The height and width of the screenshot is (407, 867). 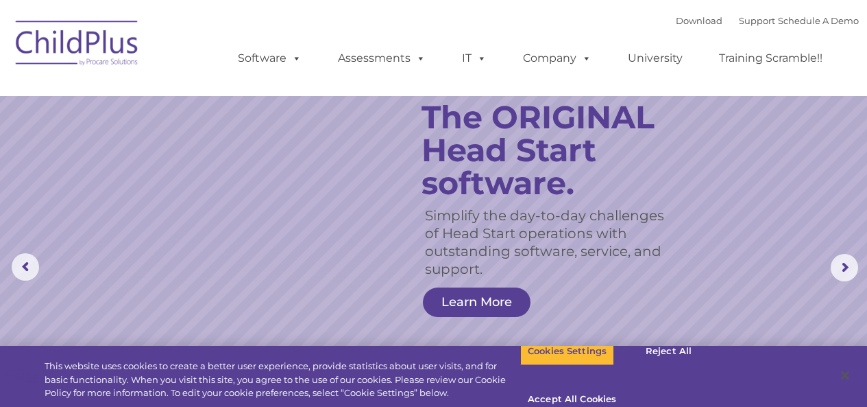 I want to click on a: Support, so click(x=757, y=21).